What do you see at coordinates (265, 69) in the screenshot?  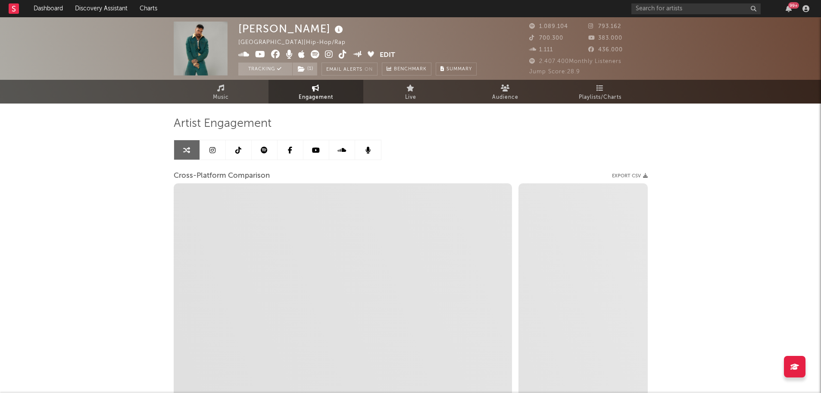 I see `button: Tracking` at bounding box center [265, 69].